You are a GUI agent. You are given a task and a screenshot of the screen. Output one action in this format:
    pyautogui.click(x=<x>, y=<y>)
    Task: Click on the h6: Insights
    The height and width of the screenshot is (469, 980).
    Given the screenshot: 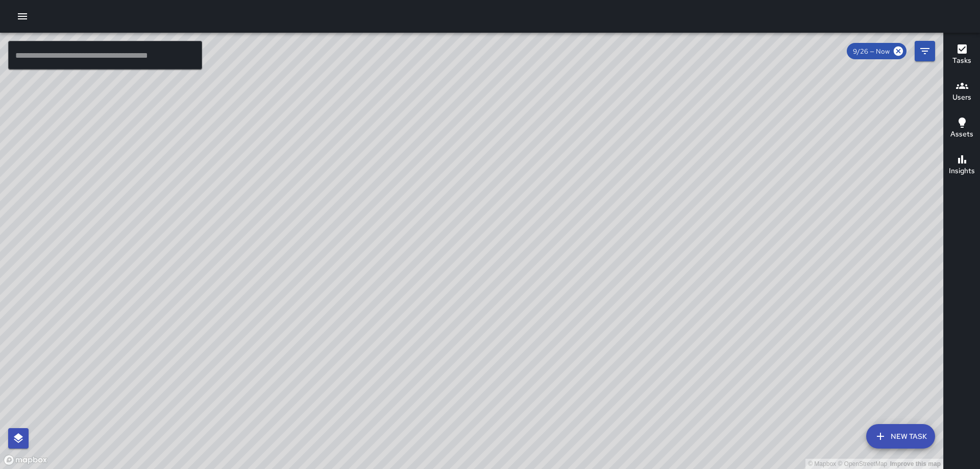 What is the action you would take?
    pyautogui.click(x=962, y=171)
    